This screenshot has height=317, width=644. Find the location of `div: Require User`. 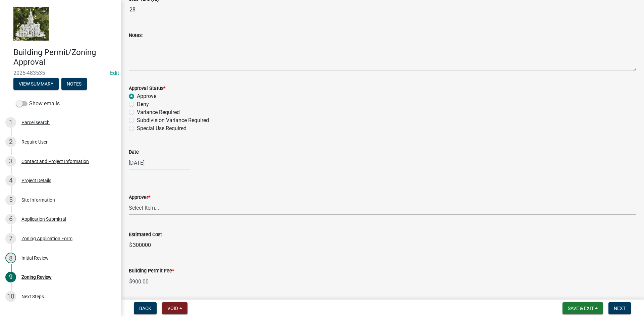

div: Require User is located at coordinates (34, 141).